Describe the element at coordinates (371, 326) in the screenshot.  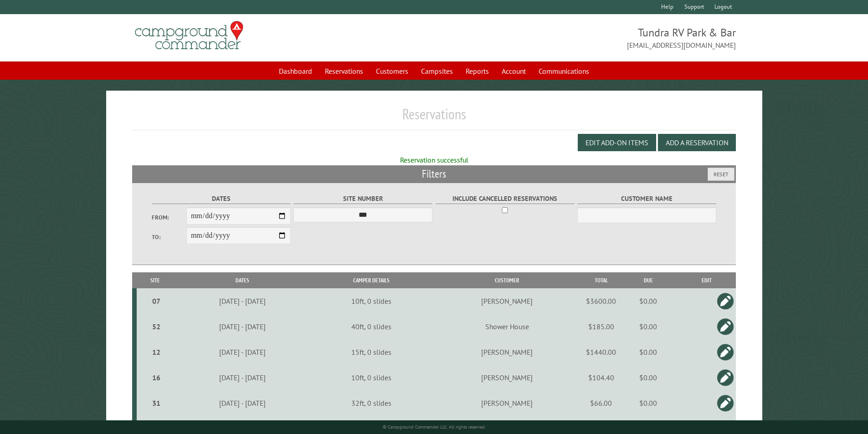
I see `td: 40ft, 0 slides` at that location.